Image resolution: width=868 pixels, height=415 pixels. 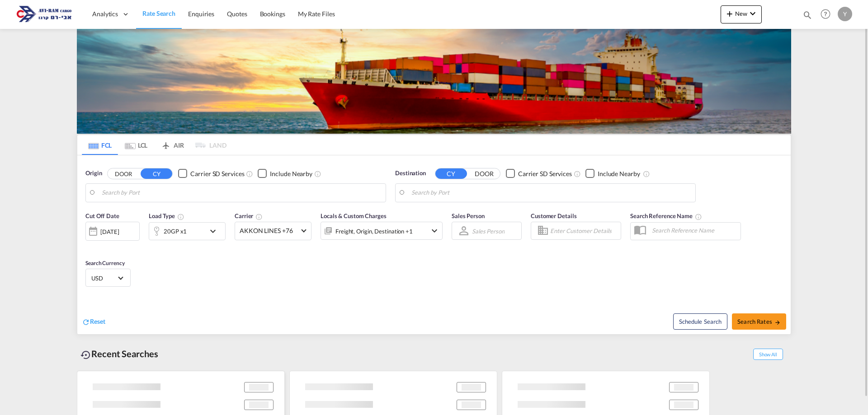 What do you see at coordinates (353, 216) in the screenshot?
I see `span: Locals & Custom Charges` at bounding box center [353, 216].